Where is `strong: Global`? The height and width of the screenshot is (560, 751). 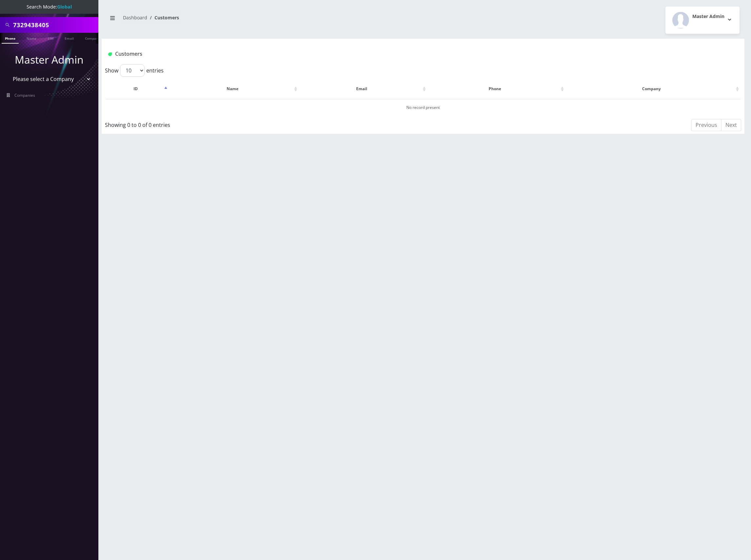
strong: Global is located at coordinates (64, 6).